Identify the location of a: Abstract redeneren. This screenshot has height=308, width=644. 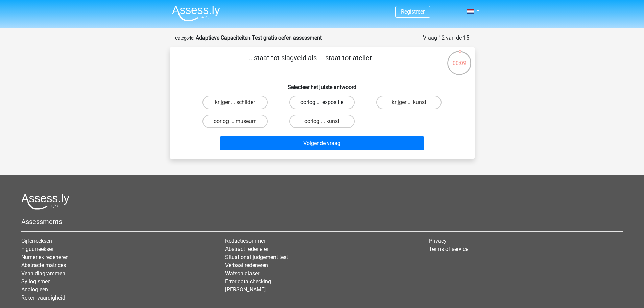
(247, 249).